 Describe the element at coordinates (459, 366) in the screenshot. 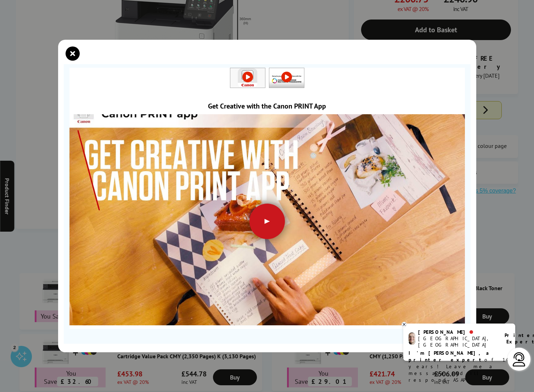

I see `p: of 14 years! Leave me a message and I'll respond ASAP` at that location.